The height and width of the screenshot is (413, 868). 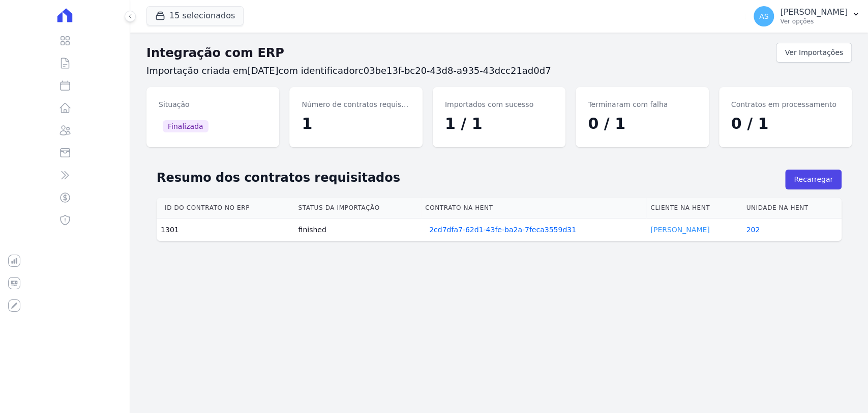 I want to click on p: Ver opções, so click(x=814, y=21).